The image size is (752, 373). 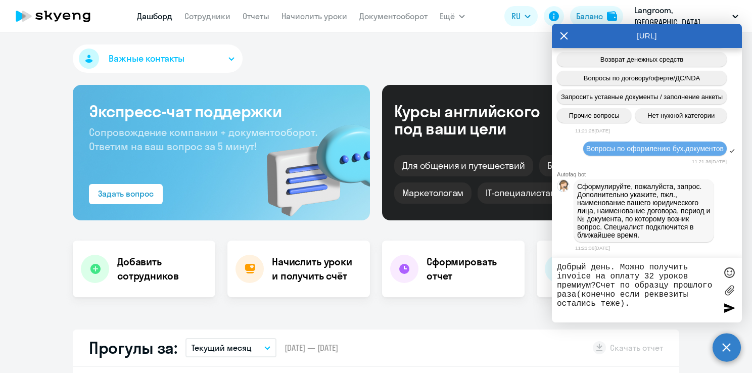 What do you see at coordinates (316, 269) in the screenshot?
I see `h4: Начислить уроки и получить счёт` at bounding box center [316, 269].